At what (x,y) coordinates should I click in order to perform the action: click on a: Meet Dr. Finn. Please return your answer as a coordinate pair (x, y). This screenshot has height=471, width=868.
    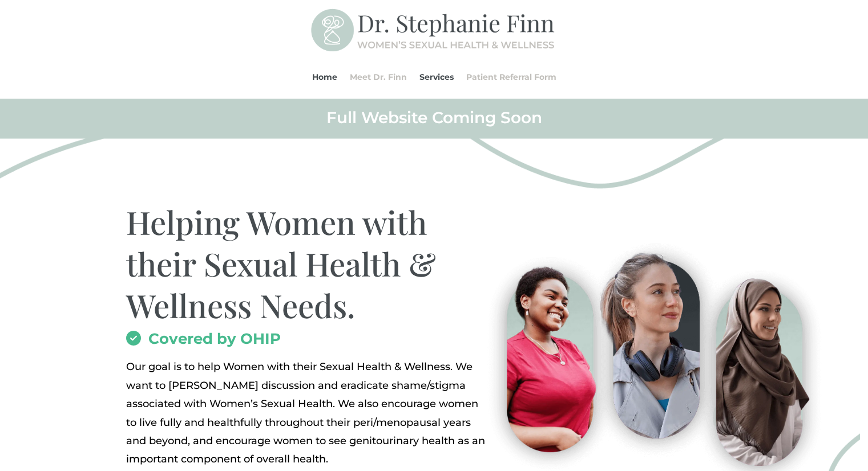
    Looking at the image, I should click on (379, 77).